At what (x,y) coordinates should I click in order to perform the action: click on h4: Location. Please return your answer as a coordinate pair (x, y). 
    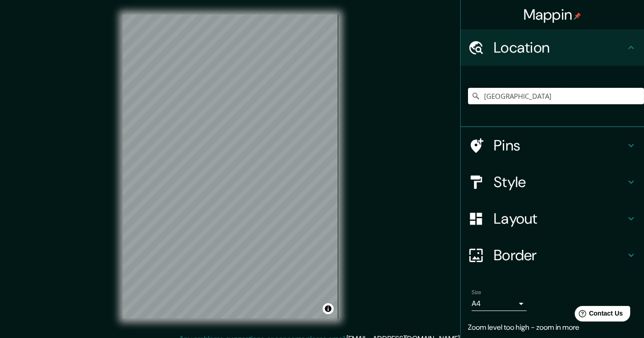
    Looking at the image, I should click on (559, 48).